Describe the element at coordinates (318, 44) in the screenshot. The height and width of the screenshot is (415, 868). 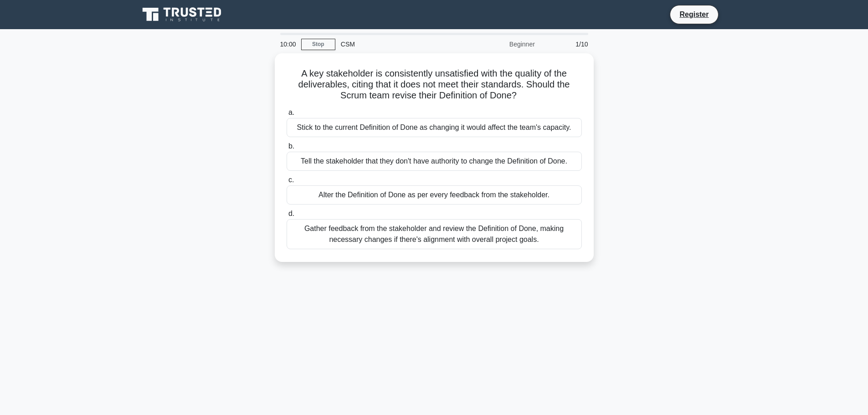
I see `a: Stop` at that location.